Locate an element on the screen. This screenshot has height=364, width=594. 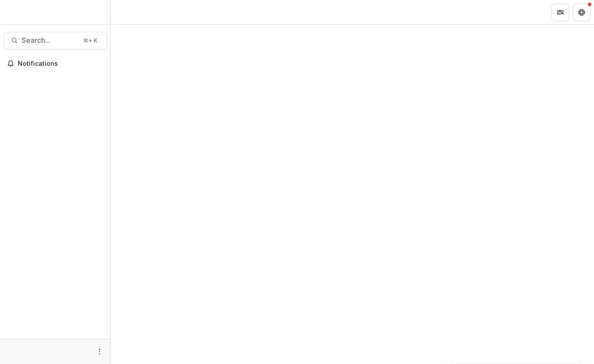
span: Notifications is located at coordinates (60, 64).